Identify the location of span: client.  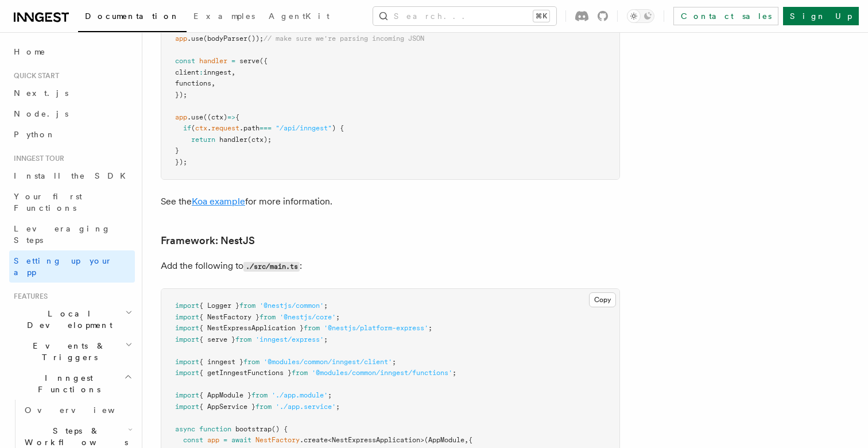
(187, 73).